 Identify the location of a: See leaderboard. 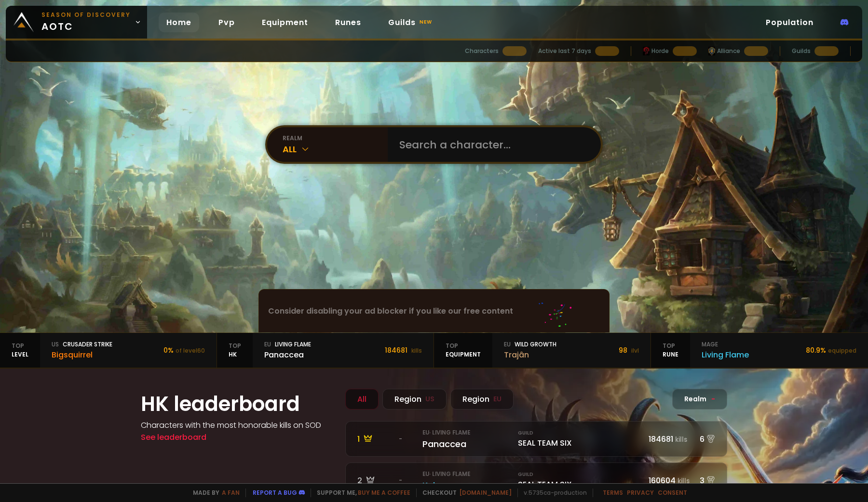
(173, 437).